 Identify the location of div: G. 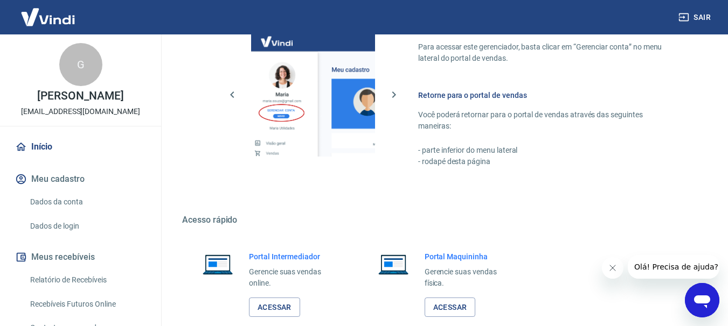
(81, 65).